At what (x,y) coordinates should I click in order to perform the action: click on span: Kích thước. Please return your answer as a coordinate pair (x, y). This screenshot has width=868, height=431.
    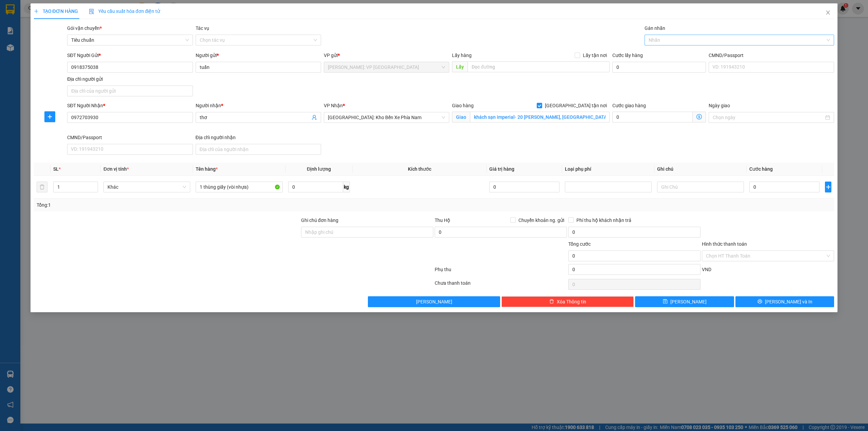
    Looking at the image, I should click on (420, 169).